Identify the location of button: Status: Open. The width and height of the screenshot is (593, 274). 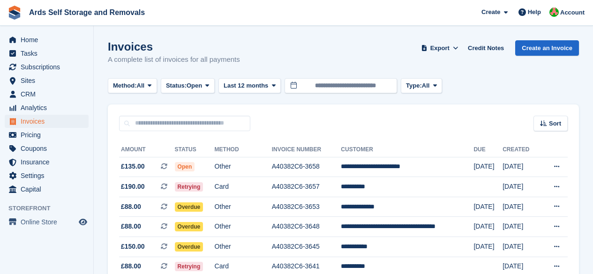
(188, 86).